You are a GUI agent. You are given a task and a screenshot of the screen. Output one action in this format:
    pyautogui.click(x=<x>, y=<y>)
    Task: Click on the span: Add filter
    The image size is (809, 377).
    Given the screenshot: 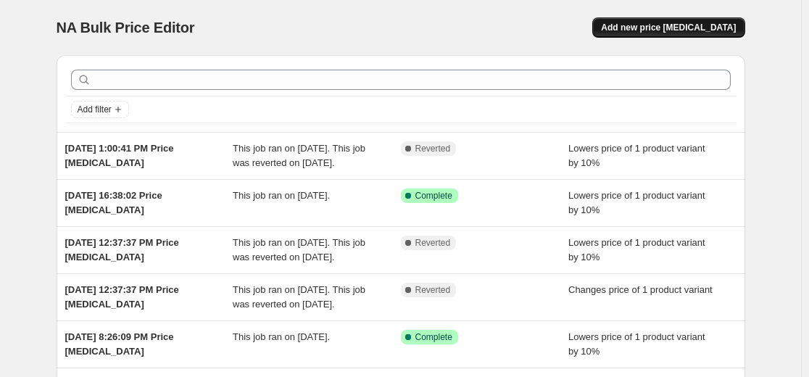 What is the action you would take?
    pyautogui.click(x=94, y=110)
    